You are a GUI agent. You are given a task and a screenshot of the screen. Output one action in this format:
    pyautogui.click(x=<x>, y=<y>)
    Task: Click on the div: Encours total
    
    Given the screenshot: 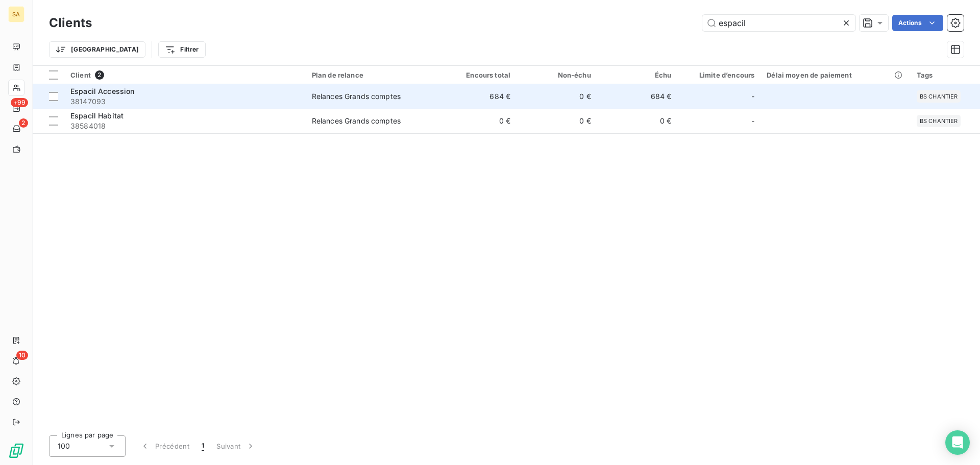 What is the action you would take?
    pyautogui.click(x=476, y=75)
    